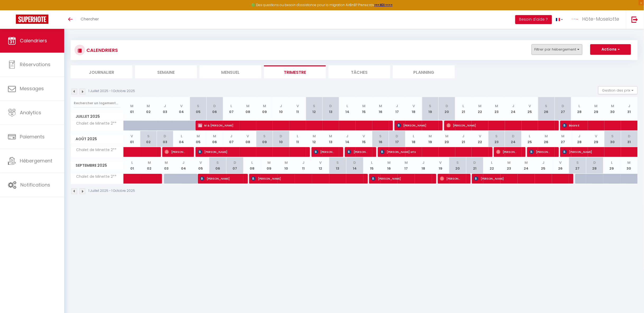 The height and width of the screenshot is (313, 644). What do you see at coordinates (629, 108) in the screenshot?
I see `th: 31` at bounding box center [629, 108].